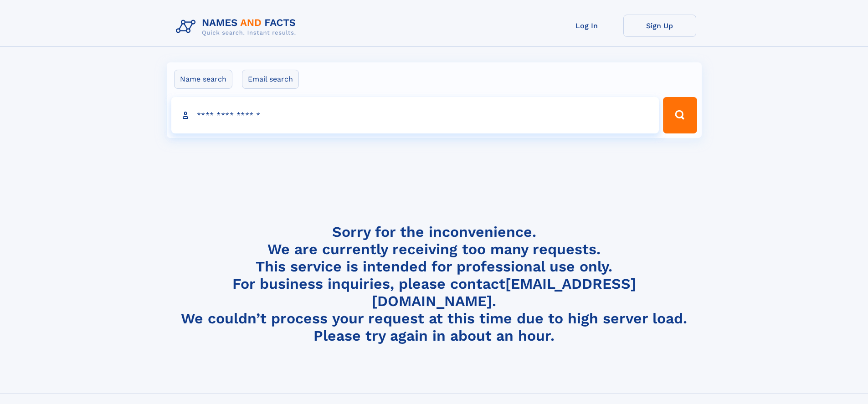  I want to click on label: Name search, so click(203, 79).